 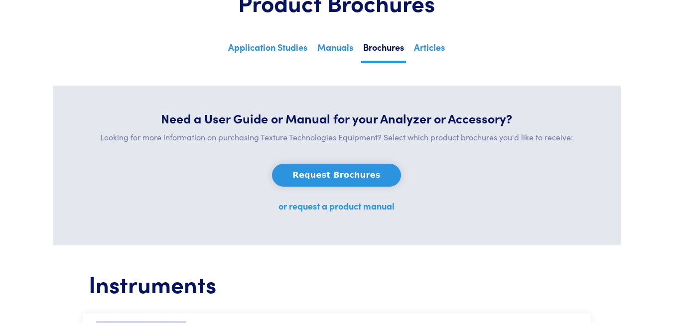 What do you see at coordinates (337, 284) in the screenshot?
I see `h1: Instruments` at bounding box center [337, 284].